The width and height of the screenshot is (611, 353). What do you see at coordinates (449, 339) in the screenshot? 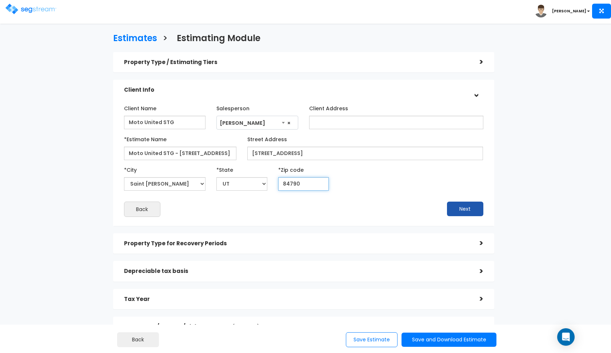
I see `button: Save and Download Estimate` at bounding box center [449, 339].